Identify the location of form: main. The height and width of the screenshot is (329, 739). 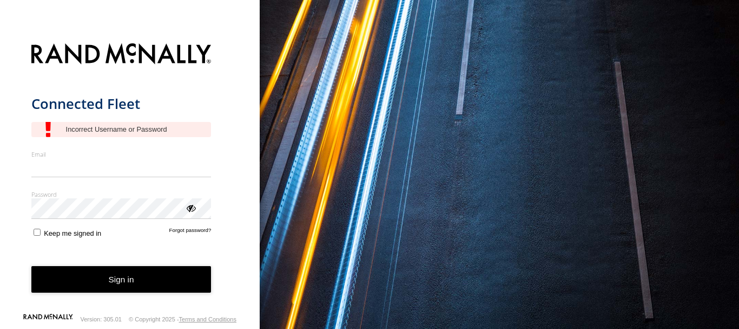
(130, 174).